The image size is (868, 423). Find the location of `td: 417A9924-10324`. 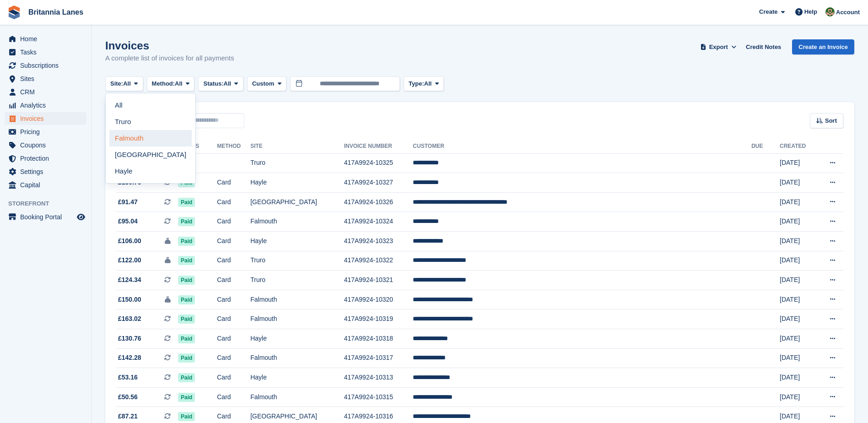

td: 417A9924-10324 is located at coordinates (379, 222).